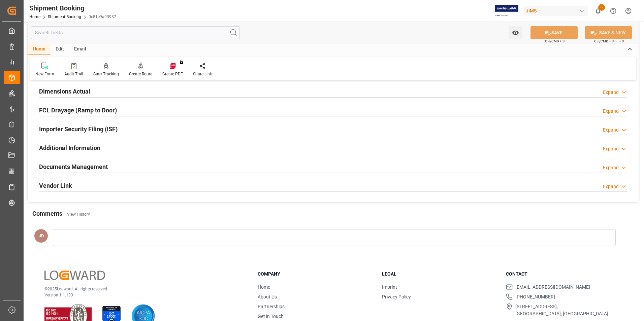 The width and height of the screenshot is (644, 321). I want to click on a: About Us, so click(267, 297).